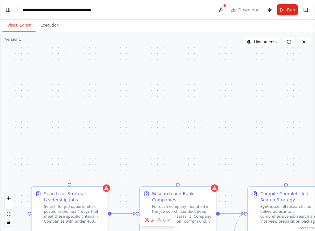 This screenshot has height=231, width=315. I want to click on button: fit view, so click(9, 215).